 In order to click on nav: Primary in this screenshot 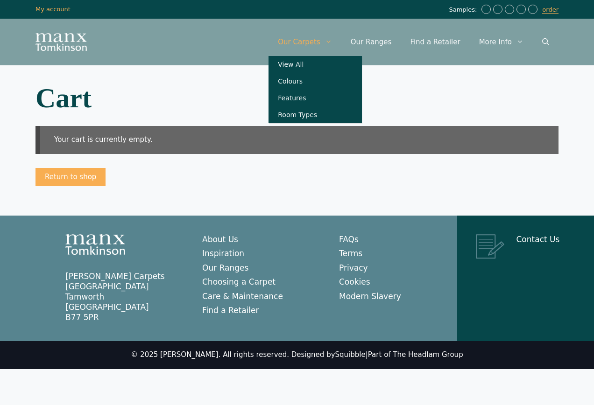, I will do `click(413, 42)`.